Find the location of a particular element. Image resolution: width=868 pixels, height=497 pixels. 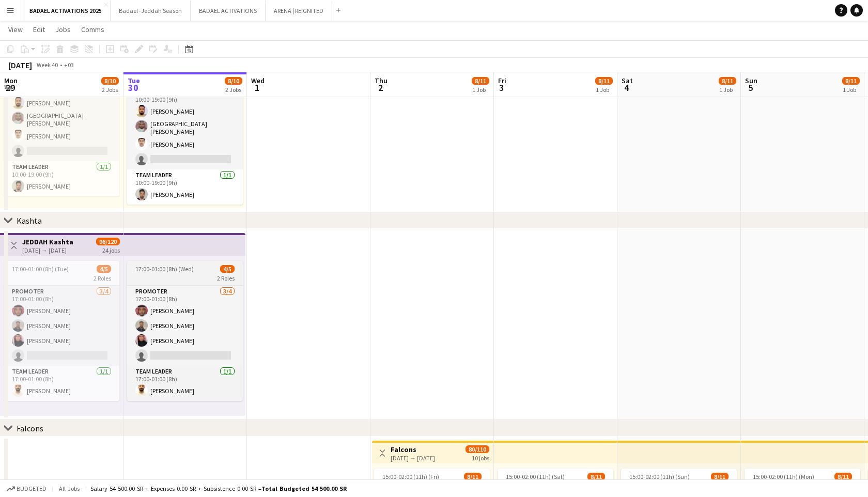

button: Badael -Jeddah Season is located at coordinates (150, 11).